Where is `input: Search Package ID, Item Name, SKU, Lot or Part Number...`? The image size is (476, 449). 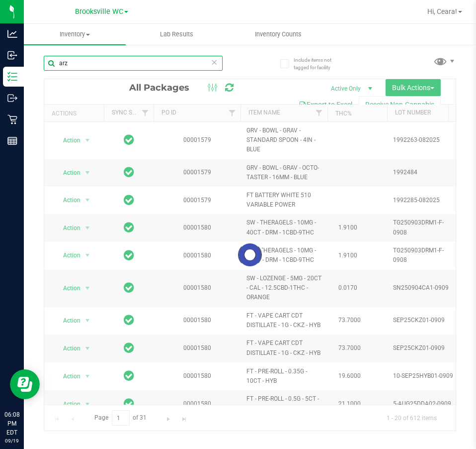
input: Search Package ID, Item Name, SKU, Lot or Part Number... is located at coordinates (133, 63).